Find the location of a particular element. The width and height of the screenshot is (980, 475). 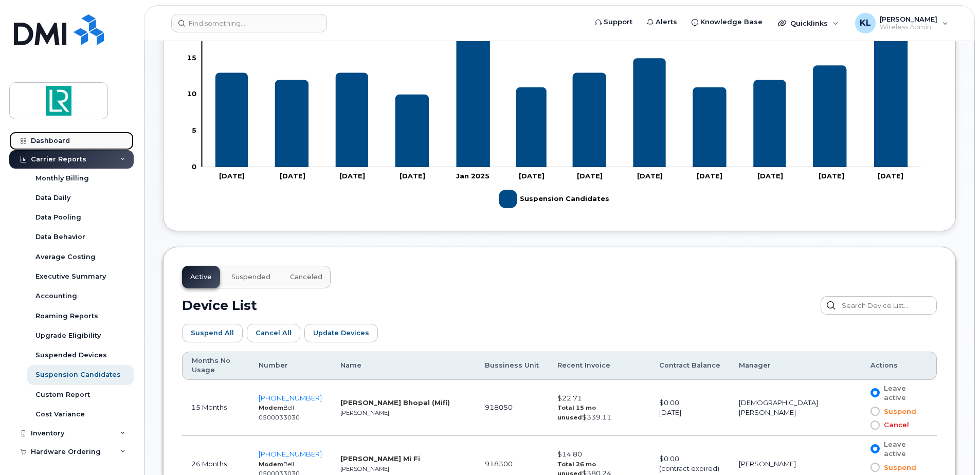

th: Recent Invoice is located at coordinates (599, 365).